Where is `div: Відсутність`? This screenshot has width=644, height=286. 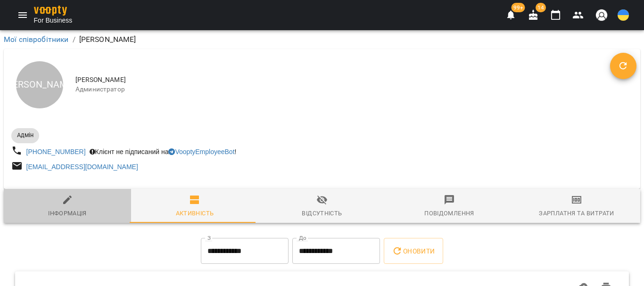
div: Відсутність is located at coordinates (322, 214).